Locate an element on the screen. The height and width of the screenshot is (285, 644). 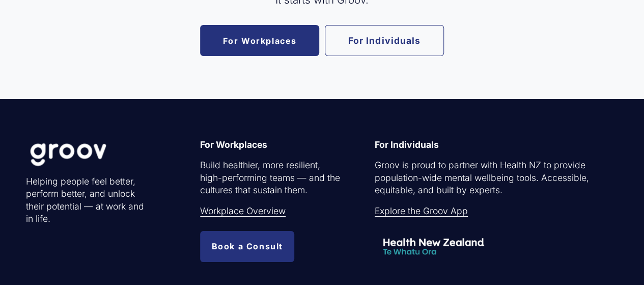
p: Helping people feel better, perform better, and unlock their potential — at work and in life. is located at coordinates (86, 200).